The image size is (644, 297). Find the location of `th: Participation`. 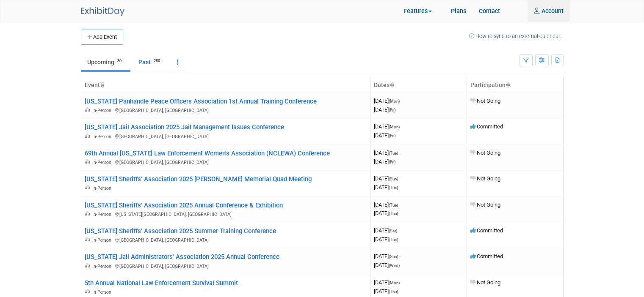

th: Participation is located at coordinates (515, 85).